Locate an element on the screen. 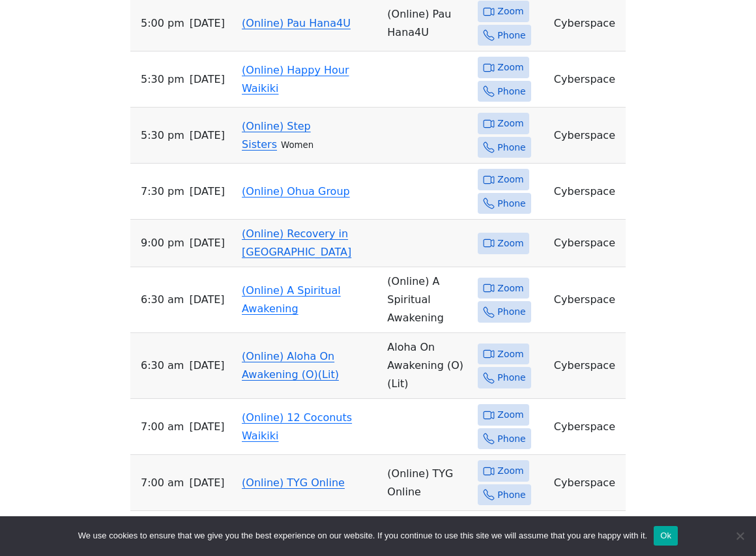 Image resolution: width=756 pixels, height=556 pixels. a: (Online) Pau Hana4U is located at coordinates (296, 23).